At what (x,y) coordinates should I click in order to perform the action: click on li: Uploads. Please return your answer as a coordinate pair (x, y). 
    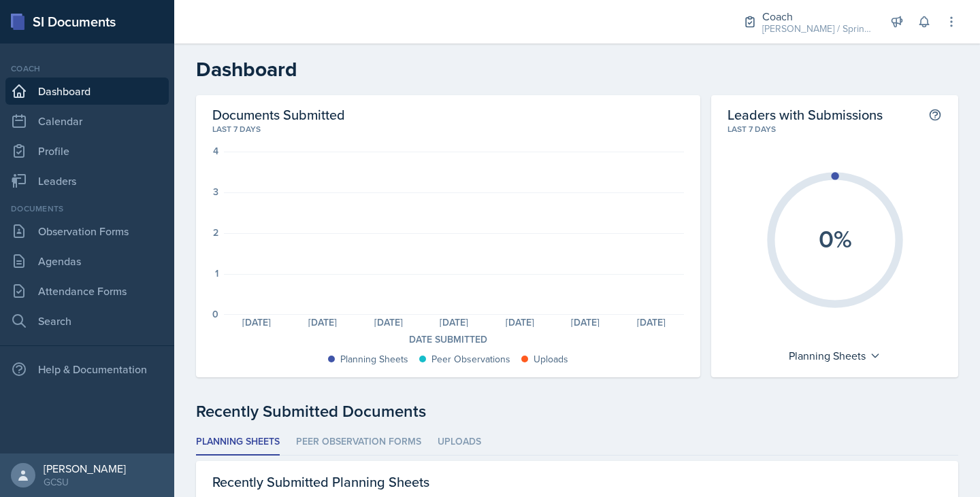
    Looking at the image, I should click on (459, 442).